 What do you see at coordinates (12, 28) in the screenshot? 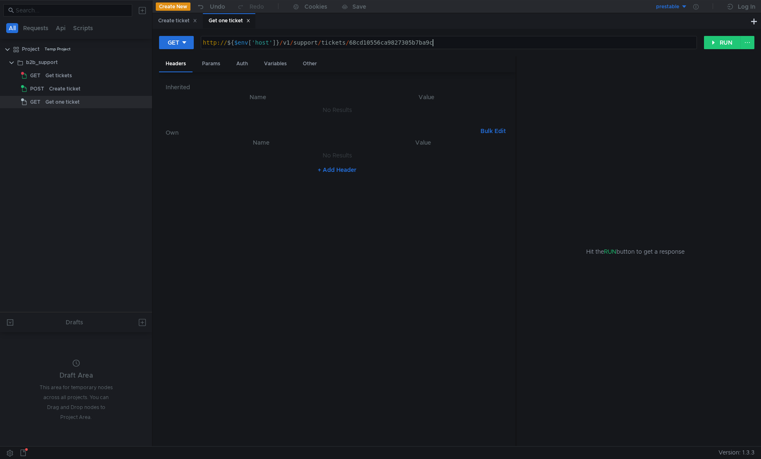
I see `button: All` at bounding box center [12, 28].